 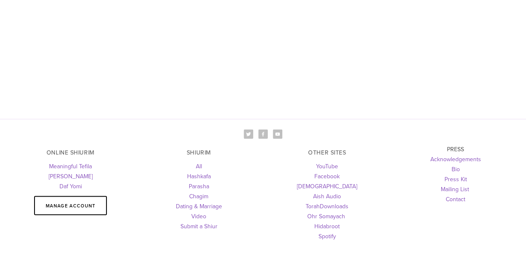 What do you see at coordinates (199, 166) in the screenshot?
I see `a: All` at bounding box center [199, 166].